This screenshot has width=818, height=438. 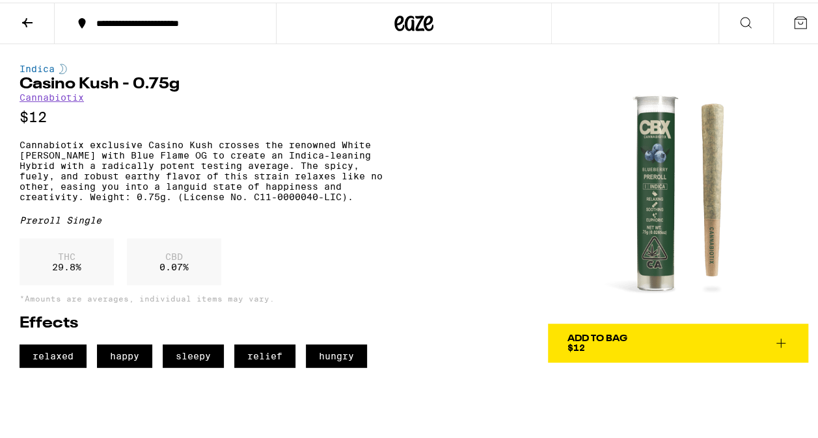 What do you see at coordinates (207, 114) in the screenshot?
I see `p: $12` at bounding box center [207, 114].